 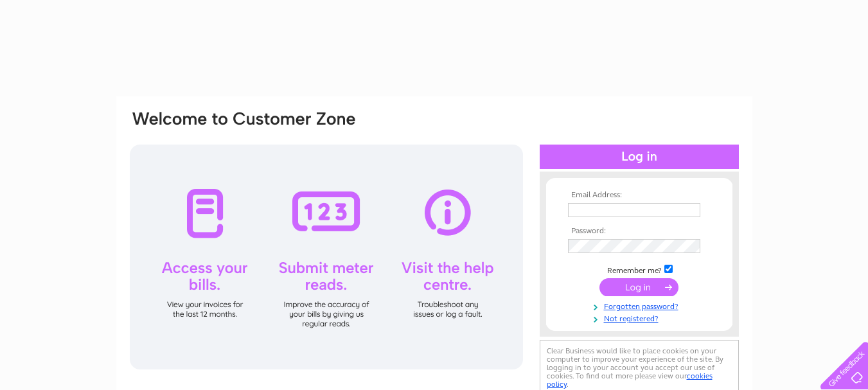 I want to click on td: Remember me?, so click(x=639, y=269).